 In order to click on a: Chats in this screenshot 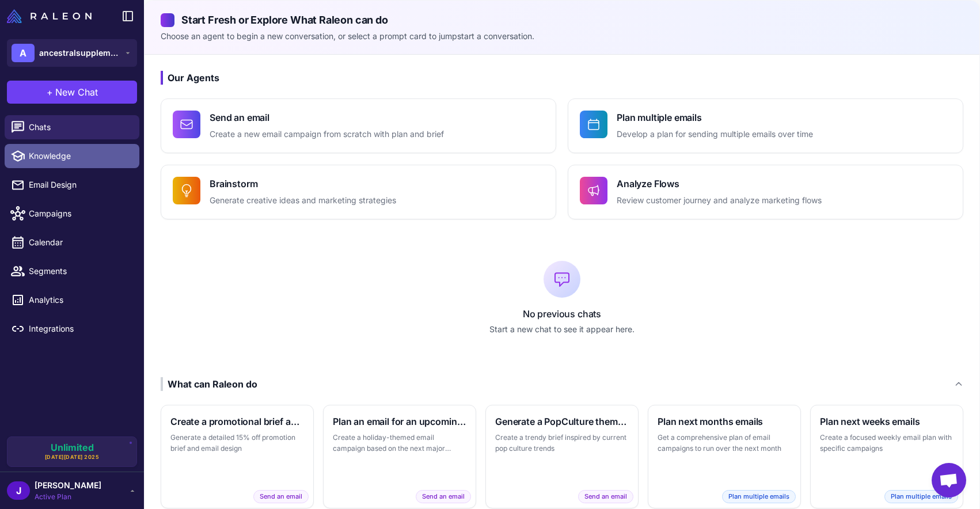, I will do `click(72, 127)`.